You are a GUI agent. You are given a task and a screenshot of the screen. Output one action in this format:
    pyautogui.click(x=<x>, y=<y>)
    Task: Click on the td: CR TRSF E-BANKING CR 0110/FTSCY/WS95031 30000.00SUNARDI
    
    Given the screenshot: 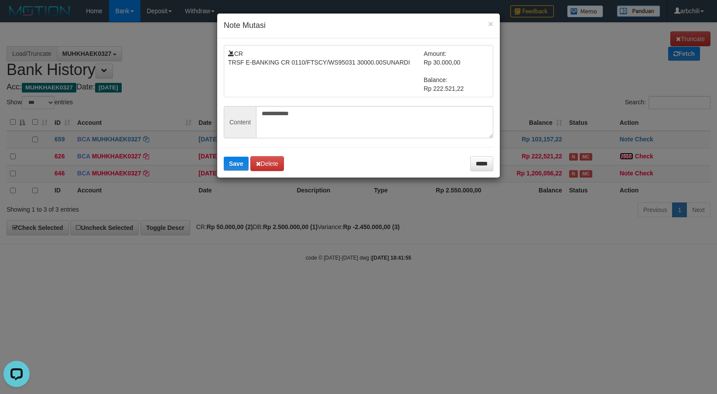 What is the action you would take?
    pyautogui.click(x=326, y=71)
    